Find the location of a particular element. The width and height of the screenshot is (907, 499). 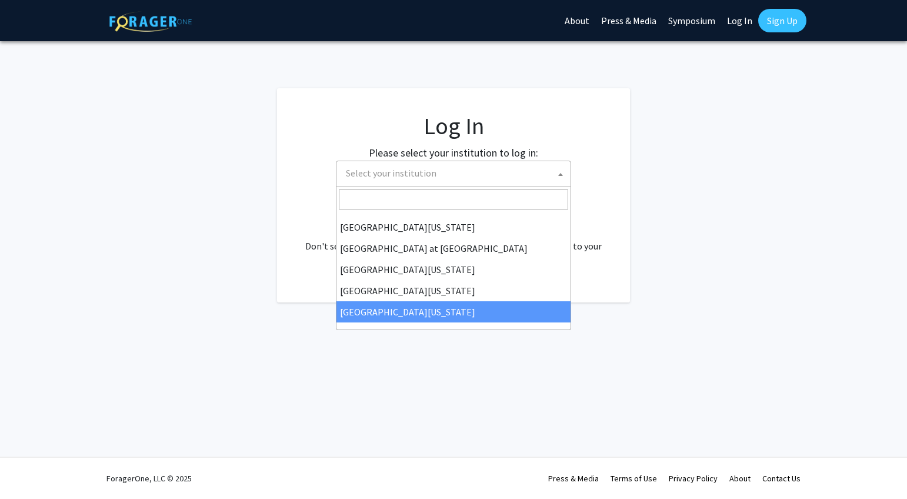

label: Please select your institution to log in: is located at coordinates (454, 152).